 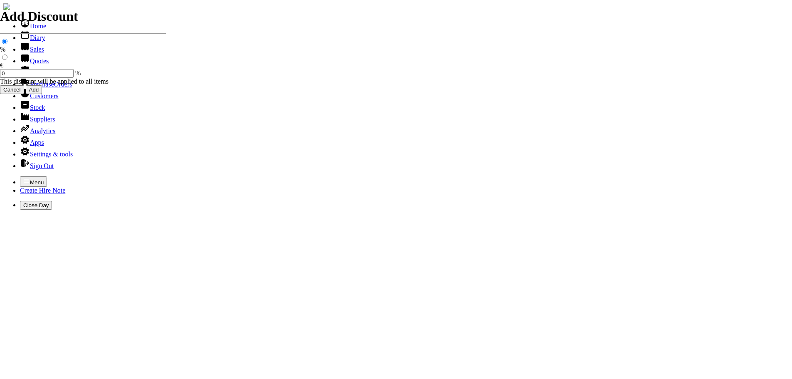 What do you see at coordinates (34, 89) in the screenshot?
I see `input: Add` at bounding box center [34, 89].